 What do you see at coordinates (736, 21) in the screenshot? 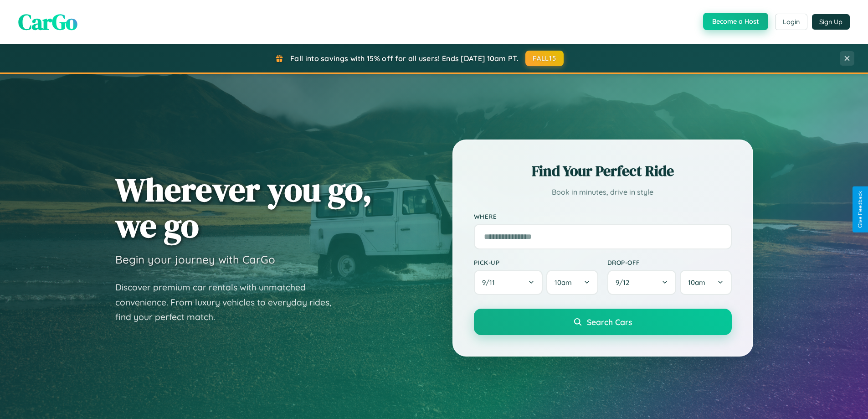
I see `button: Become a Host` at bounding box center [736, 21].